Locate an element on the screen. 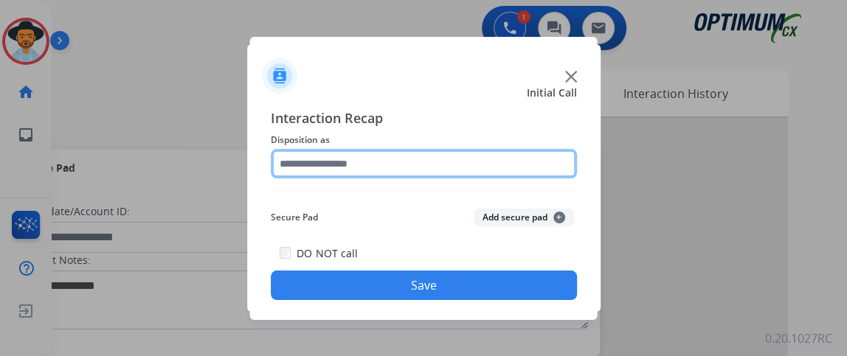 This screenshot has height=356, width=847. img: contactIcon is located at coordinates (280, 76).